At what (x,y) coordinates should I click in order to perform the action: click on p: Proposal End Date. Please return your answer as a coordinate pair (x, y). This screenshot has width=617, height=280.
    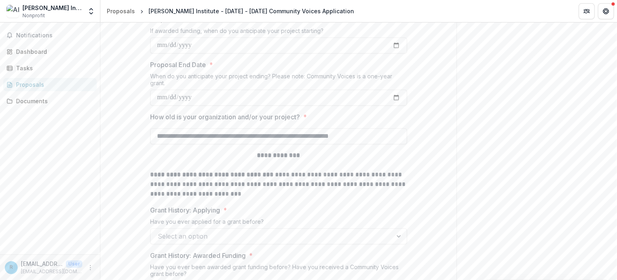
    Looking at the image, I should click on (178, 65).